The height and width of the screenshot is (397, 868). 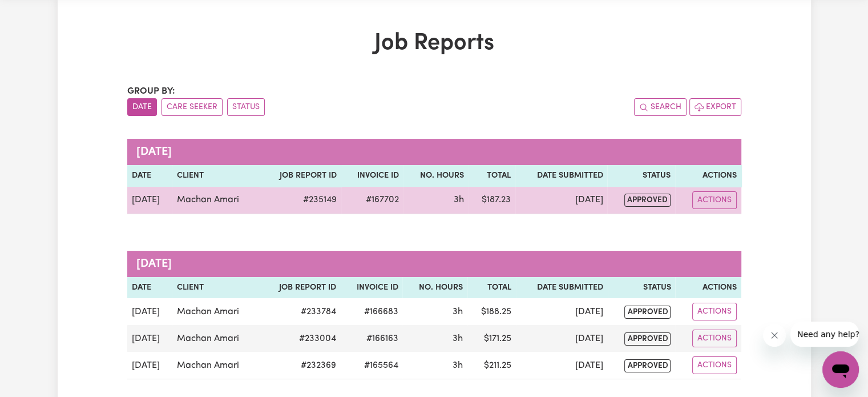 What do you see at coordinates (300, 311) in the screenshot?
I see `td: # 233784` at bounding box center [300, 311].